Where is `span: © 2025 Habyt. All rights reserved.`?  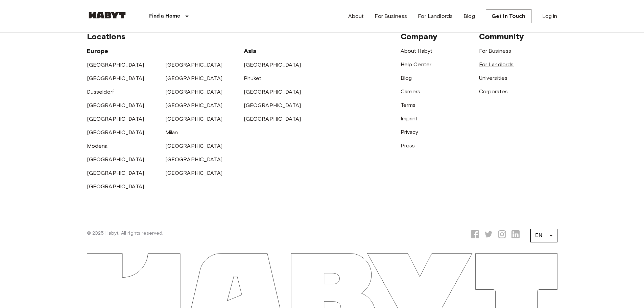 span: © 2025 Habyt. All rights reserved. is located at coordinates (125, 233).